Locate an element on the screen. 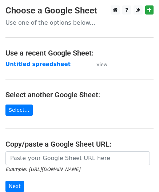 The width and height of the screenshot is (159, 192). h4: Copy/paste a Google Sheet URL: is located at coordinates (79, 144).